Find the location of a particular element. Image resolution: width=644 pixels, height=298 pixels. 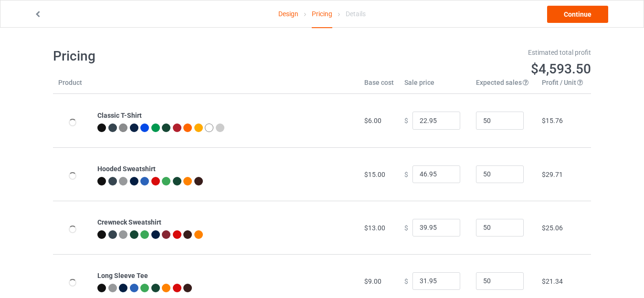

span: $6.00 is located at coordinates (373, 121).